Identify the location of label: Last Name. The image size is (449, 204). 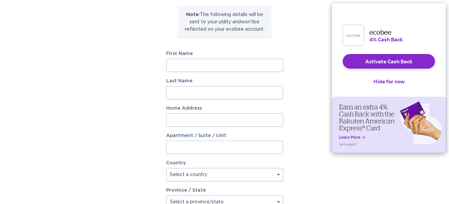
(225, 81).